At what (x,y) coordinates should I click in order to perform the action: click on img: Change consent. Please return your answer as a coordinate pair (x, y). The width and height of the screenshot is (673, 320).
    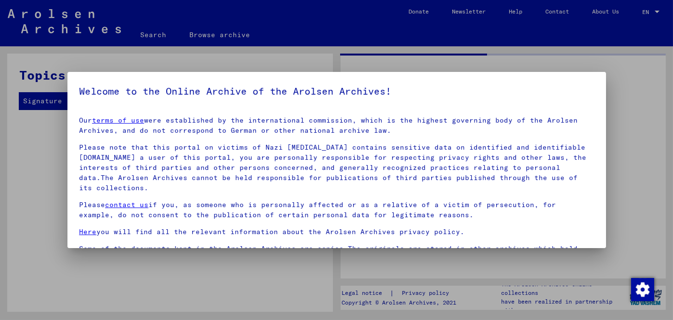
    Looking at the image, I should click on (643, 289).